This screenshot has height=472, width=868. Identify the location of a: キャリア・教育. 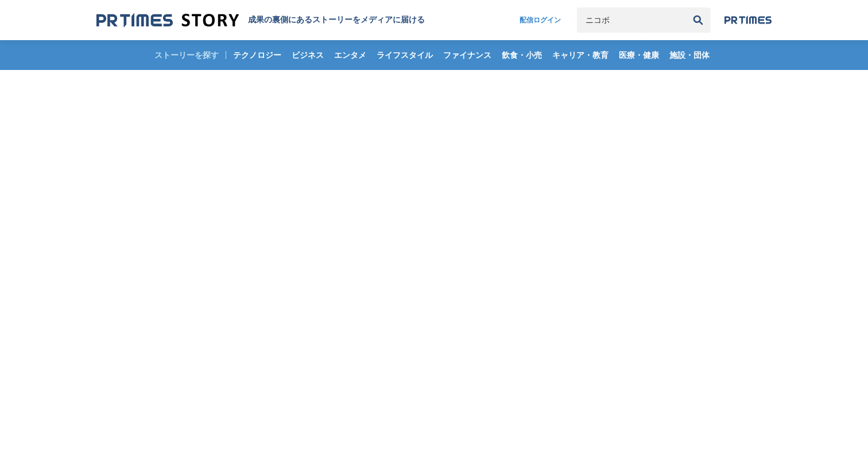
(580, 55).